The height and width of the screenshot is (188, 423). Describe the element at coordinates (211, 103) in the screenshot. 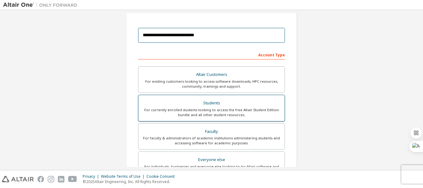

I see `div: Students` at that location.